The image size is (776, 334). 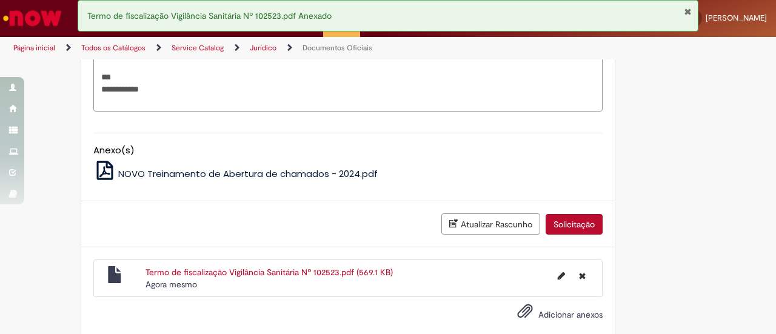 I want to click on a: Todos os Catálogos, so click(x=113, y=48).